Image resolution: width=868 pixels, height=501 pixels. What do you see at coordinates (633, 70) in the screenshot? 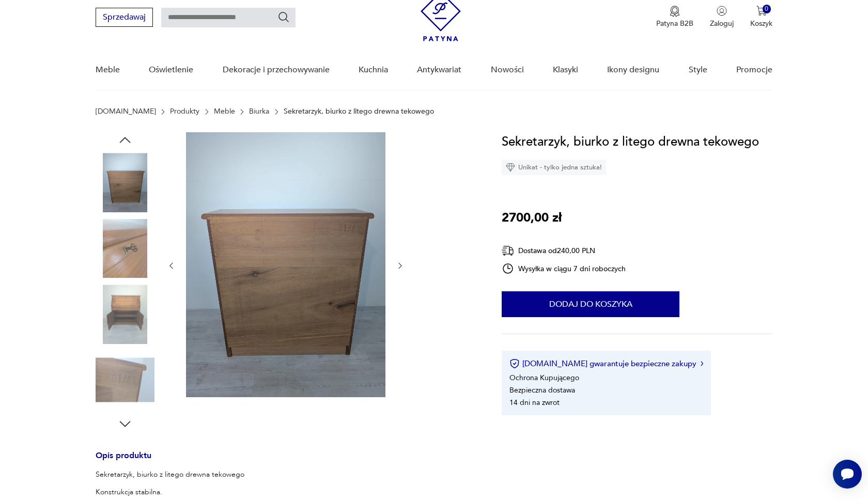
I see `a: Ikony designu` at bounding box center [633, 70].